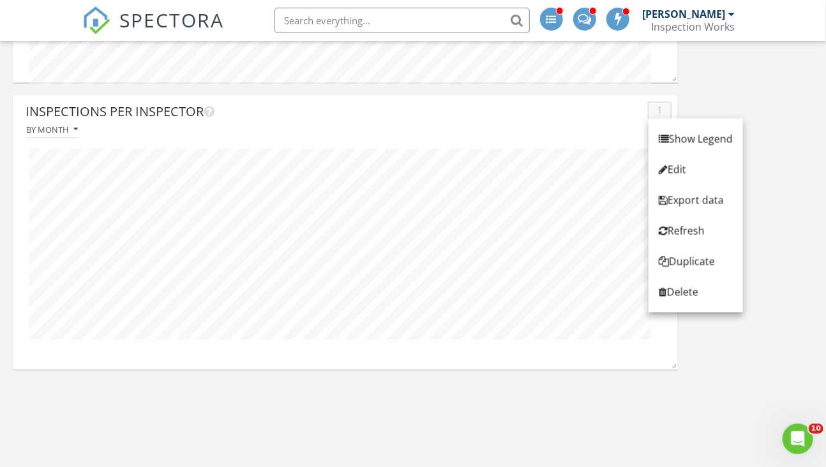  Describe the element at coordinates (52, 130) in the screenshot. I see `button: By month` at that location.